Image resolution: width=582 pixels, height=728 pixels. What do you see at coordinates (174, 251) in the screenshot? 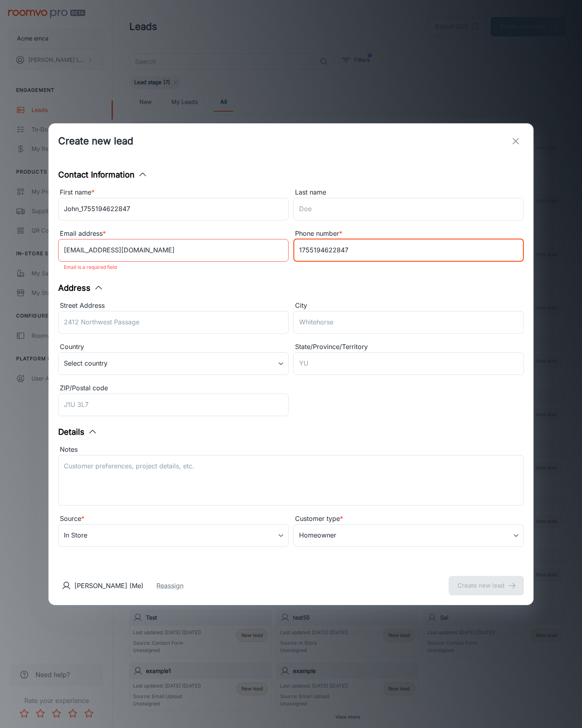
I see `input: myname@example.com` at bounding box center [174, 251].